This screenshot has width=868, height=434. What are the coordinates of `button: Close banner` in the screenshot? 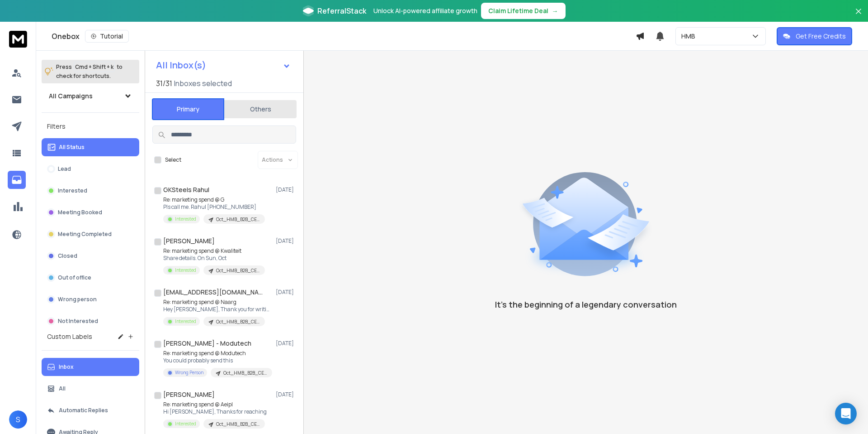 It's located at (859, 17).